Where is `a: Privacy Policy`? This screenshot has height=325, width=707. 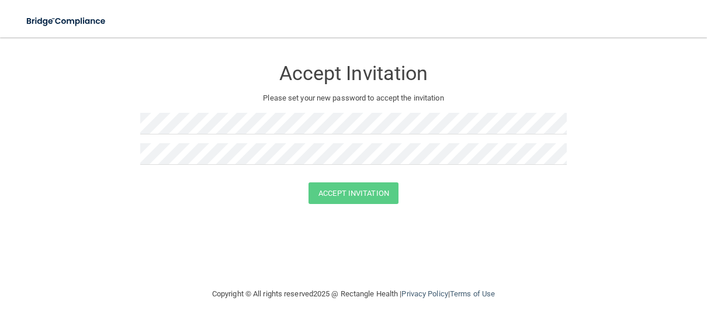 a: Privacy Policy is located at coordinates (424, 293).